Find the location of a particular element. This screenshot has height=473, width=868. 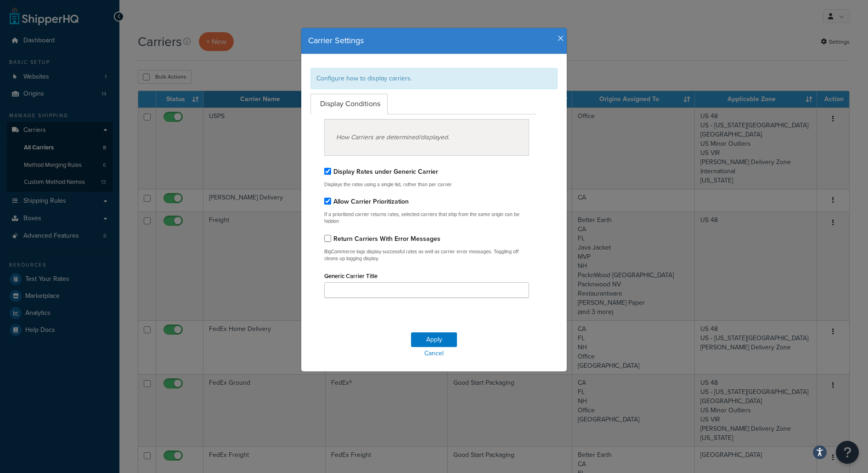

p: Displays the rates using a single list, rather than per carrier is located at coordinates (427, 184).